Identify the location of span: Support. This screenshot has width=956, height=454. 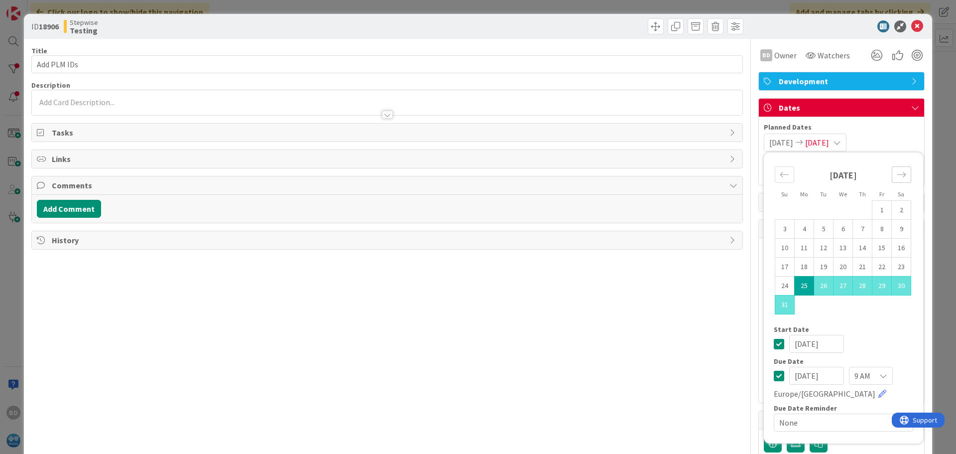
(33, 7).